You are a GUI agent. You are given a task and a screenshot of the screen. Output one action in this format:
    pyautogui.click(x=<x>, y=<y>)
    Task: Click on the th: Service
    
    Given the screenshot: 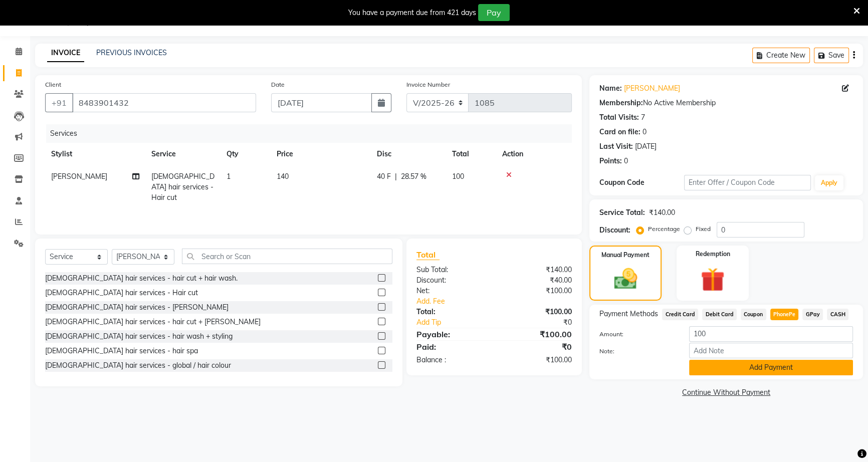 What is the action you would take?
    pyautogui.click(x=183, y=154)
    